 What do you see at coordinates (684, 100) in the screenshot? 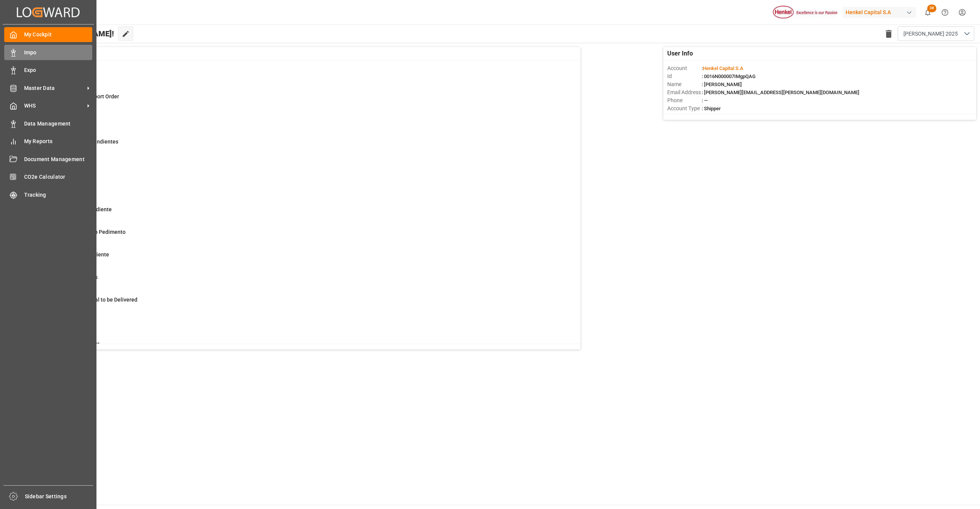
I see `span: Phone` at bounding box center [684, 100].